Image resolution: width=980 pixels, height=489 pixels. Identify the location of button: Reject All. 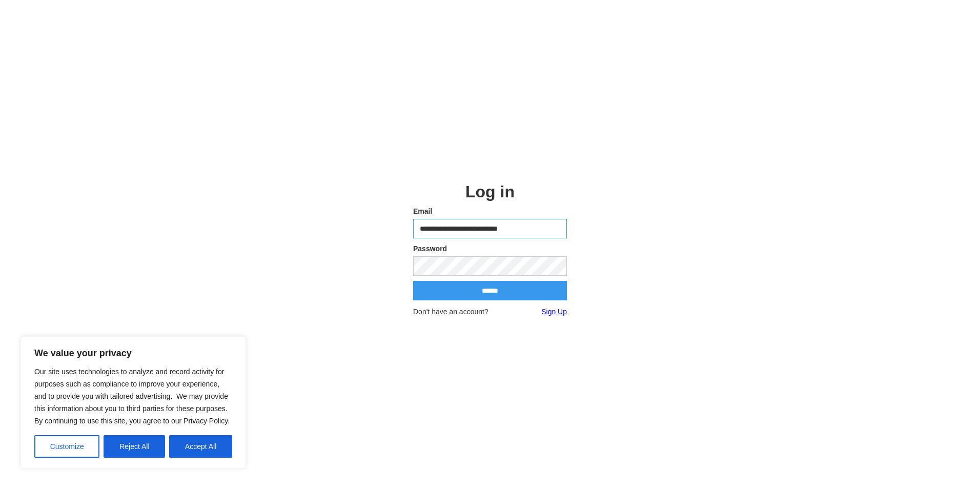
(134, 447).